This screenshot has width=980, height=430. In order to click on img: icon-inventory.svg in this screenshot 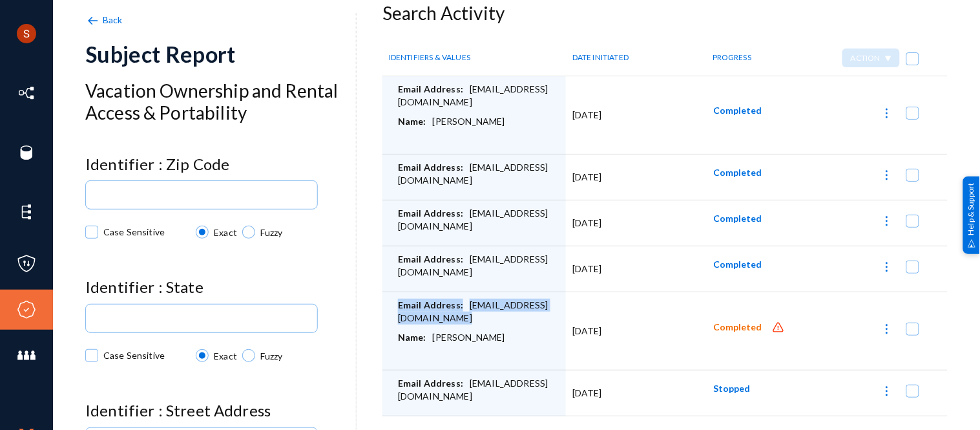, I will do `click(26, 93)`.